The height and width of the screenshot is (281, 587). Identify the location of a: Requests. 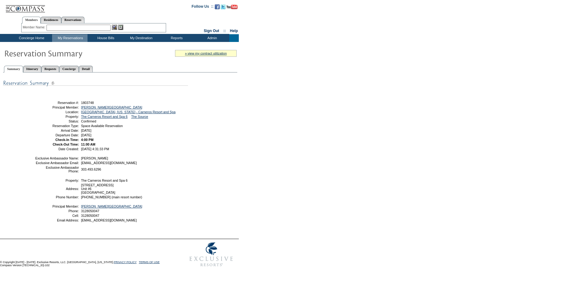
(50, 69).